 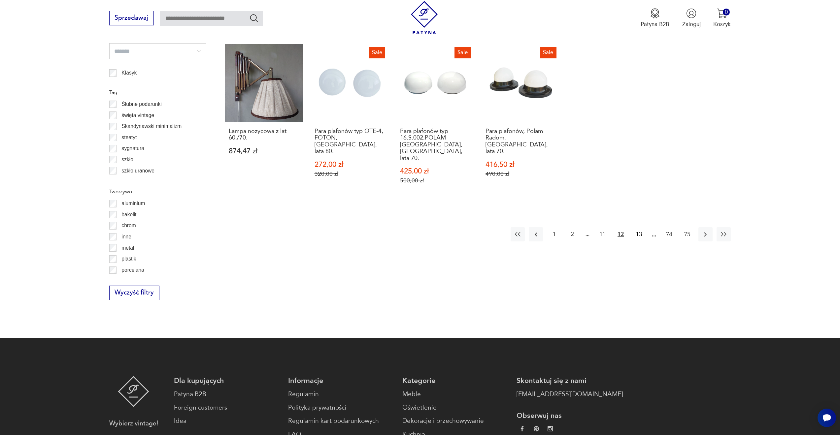 I want to click on button: Patyna B2B, so click(x=655, y=18).